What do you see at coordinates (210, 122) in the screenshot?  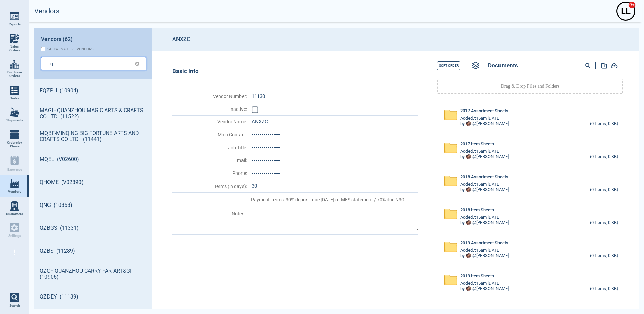 I see `span: Vendor Name :` at bounding box center [210, 122].